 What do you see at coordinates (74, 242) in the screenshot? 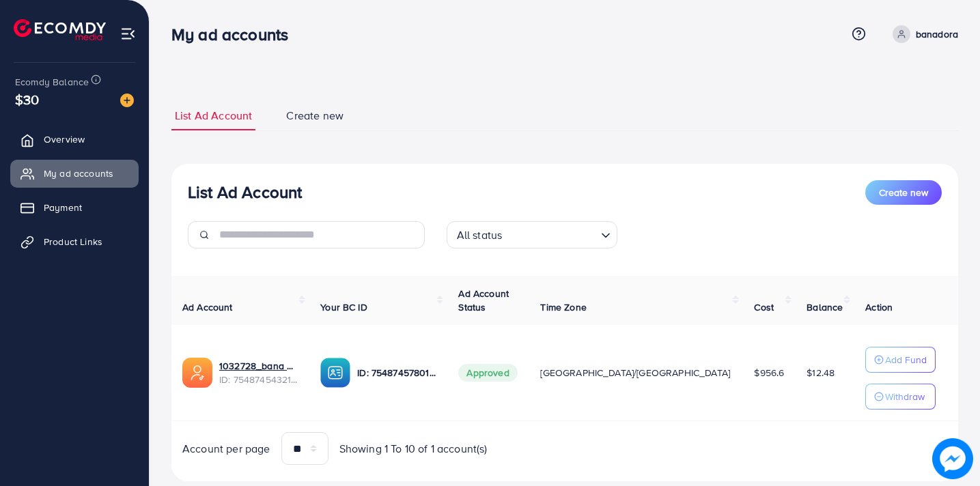
I see `a: Product Links` at bounding box center [74, 242].